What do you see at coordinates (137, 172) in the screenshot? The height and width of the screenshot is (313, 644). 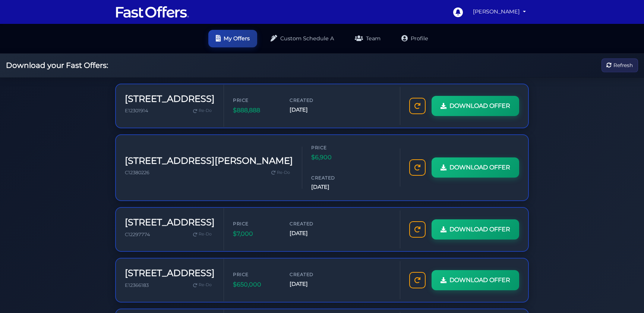 I see `span: C12380226` at bounding box center [137, 172].